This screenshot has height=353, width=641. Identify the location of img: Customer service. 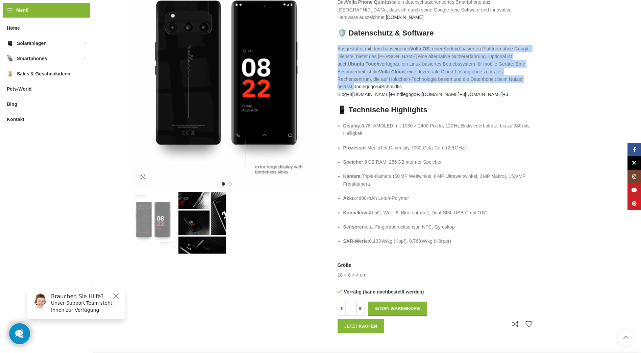
(18, 18).